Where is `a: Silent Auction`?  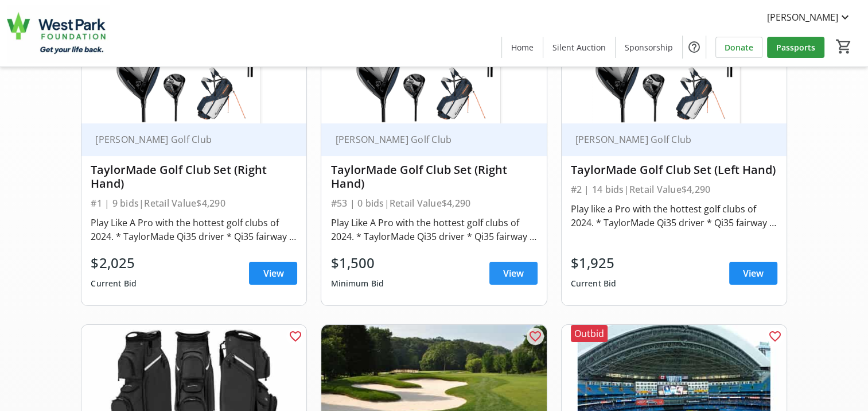
a: Silent Auction is located at coordinates (579, 47).